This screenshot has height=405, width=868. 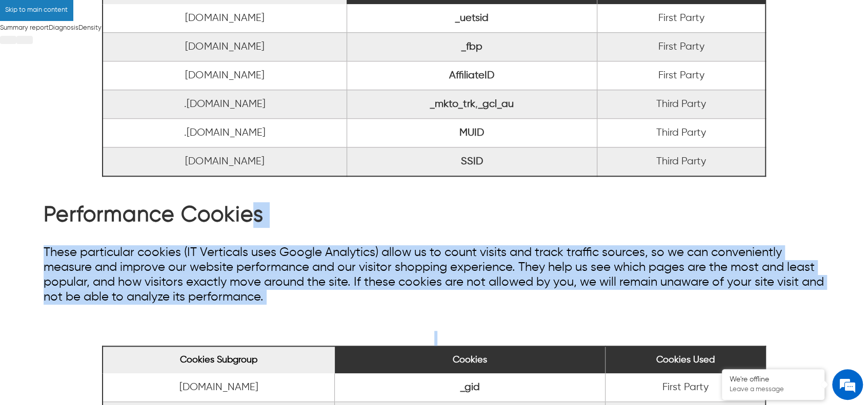 I want to click on textarea: Type your message and click 'Submit', so click(x=100, y=297).